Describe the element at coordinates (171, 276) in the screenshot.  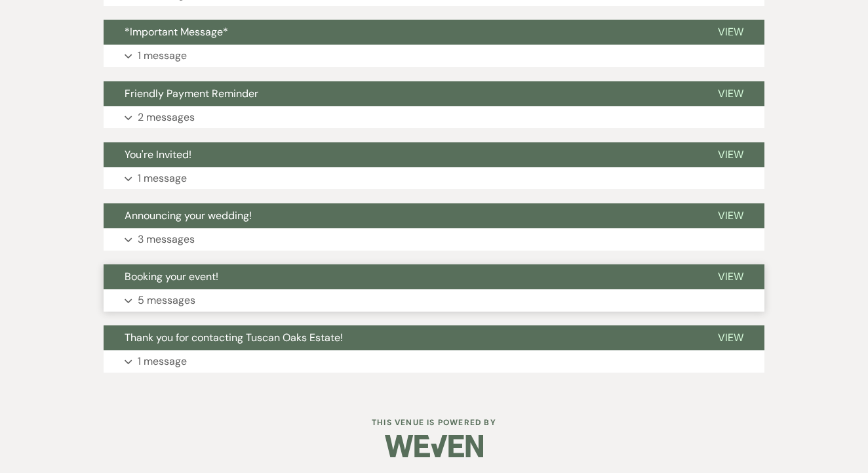
I see `span: Booking your event!` at that location.